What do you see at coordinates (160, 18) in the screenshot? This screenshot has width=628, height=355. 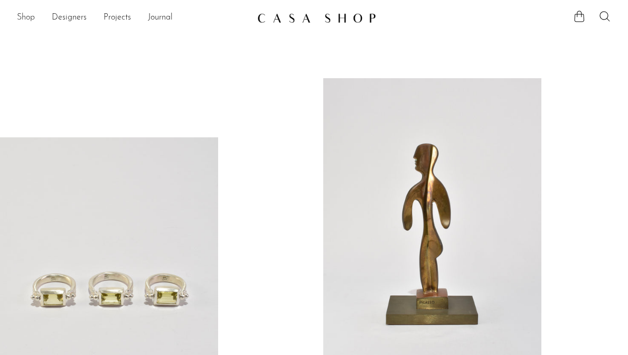 I see `a: Journal` at bounding box center [160, 18].